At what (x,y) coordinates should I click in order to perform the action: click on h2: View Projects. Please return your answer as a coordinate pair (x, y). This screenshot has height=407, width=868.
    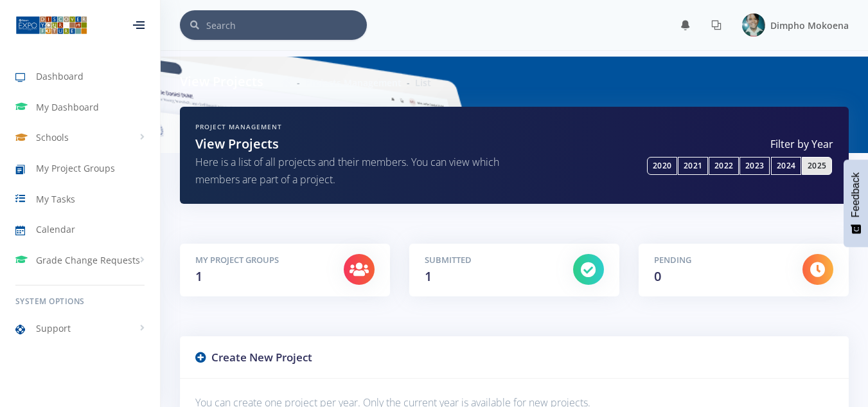
    Looking at the image, I should click on (350, 144).